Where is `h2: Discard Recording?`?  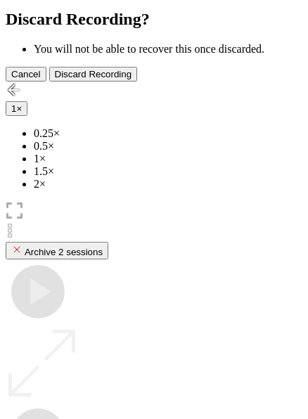 h2: Discard Recording? is located at coordinates (154, 19).